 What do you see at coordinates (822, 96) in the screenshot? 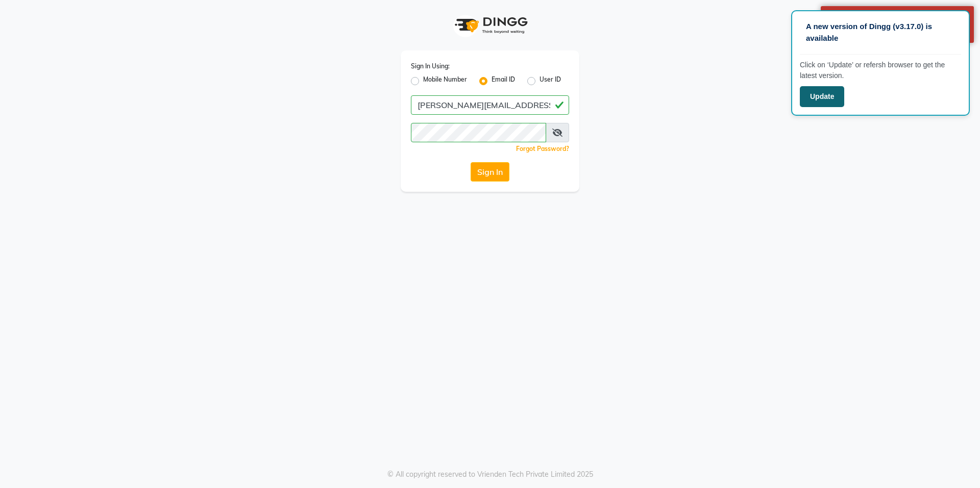
I see `button: Update` at bounding box center [822, 96].